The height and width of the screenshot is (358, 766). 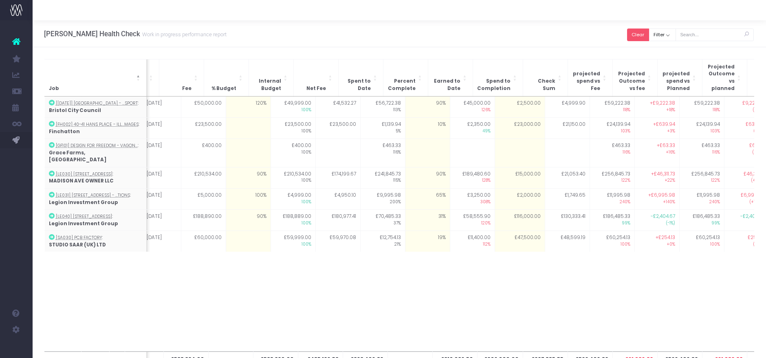 What do you see at coordinates (203, 107) in the screenshot?
I see `td: £50,000.00` at bounding box center [203, 107].